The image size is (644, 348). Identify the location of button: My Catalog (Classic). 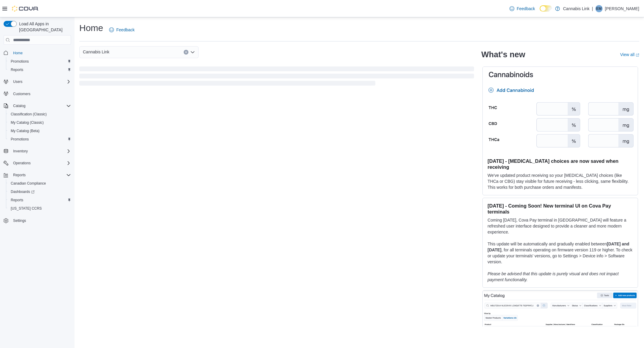
(39, 122).